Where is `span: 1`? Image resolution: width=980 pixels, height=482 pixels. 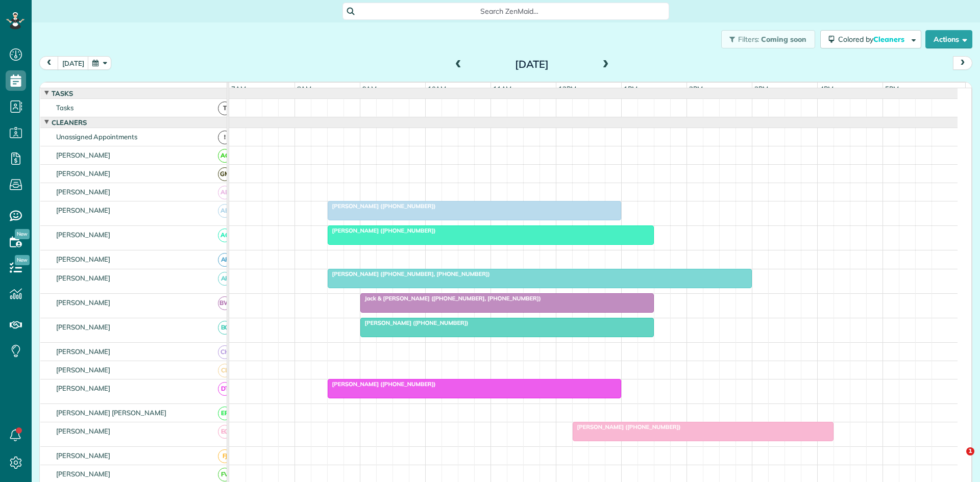
span: 1 is located at coordinates (970, 451).